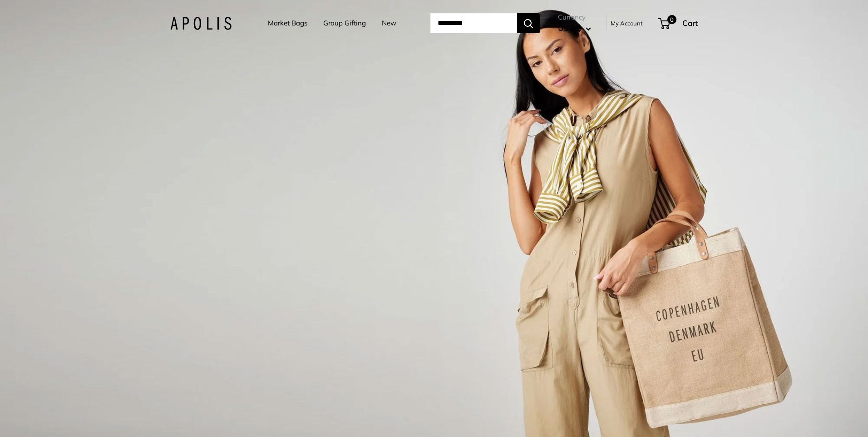 Image resolution: width=868 pixels, height=437 pixels. Describe the element at coordinates (672, 19) in the screenshot. I see `span: 0` at that location.